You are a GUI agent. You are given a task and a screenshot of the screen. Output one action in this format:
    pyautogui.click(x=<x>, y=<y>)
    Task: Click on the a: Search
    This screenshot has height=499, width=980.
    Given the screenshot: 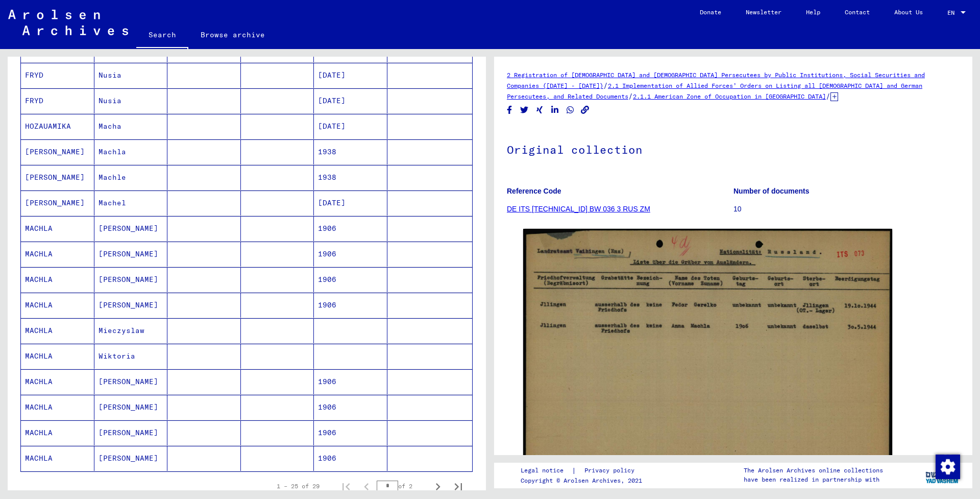 What is the action you would take?
    pyautogui.click(x=162, y=35)
    